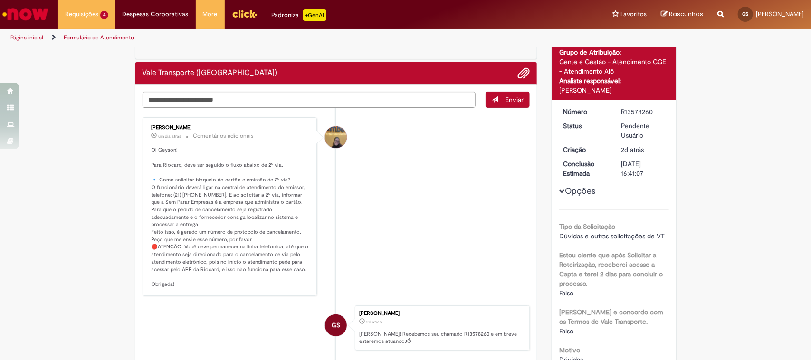  Describe the element at coordinates (27, 38) in the screenshot. I see `a: Página inicial` at that location.